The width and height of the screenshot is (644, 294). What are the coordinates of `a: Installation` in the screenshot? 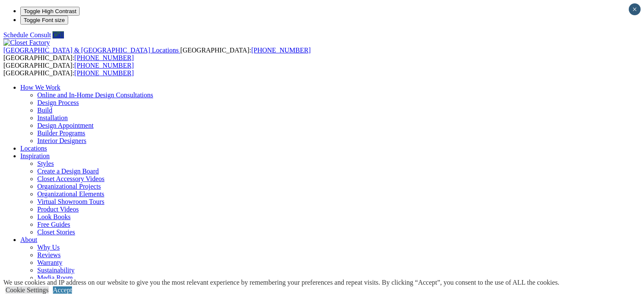 It's located at (52, 118).